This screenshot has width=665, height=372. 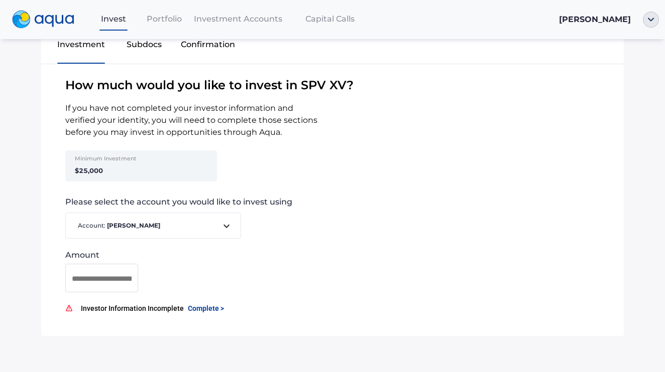 What do you see at coordinates (238, 19) in the screenshot?
I see `a: Investment Accounts` at bounding box center [238, 19].